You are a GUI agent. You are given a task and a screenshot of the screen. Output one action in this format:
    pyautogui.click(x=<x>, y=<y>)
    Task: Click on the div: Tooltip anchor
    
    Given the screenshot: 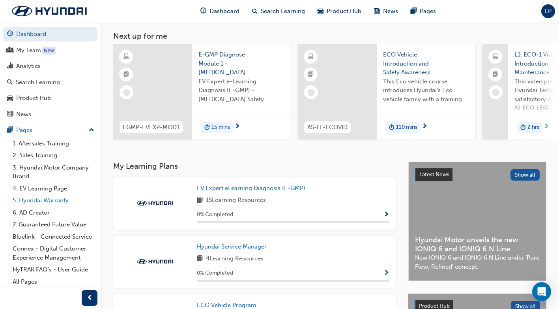 What is the action you would take?
    pyautogui.click(x=49, y=51)
    